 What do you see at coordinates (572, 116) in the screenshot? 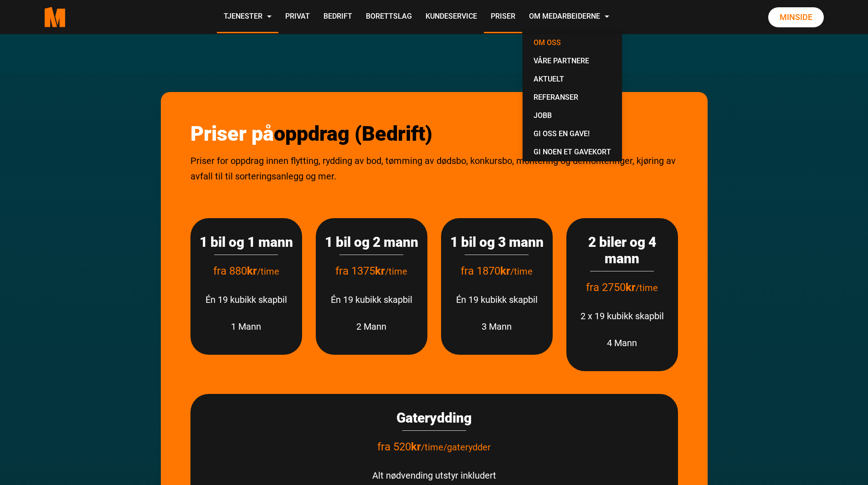
I see `a: Jobb` at bounding box center [572, 116].